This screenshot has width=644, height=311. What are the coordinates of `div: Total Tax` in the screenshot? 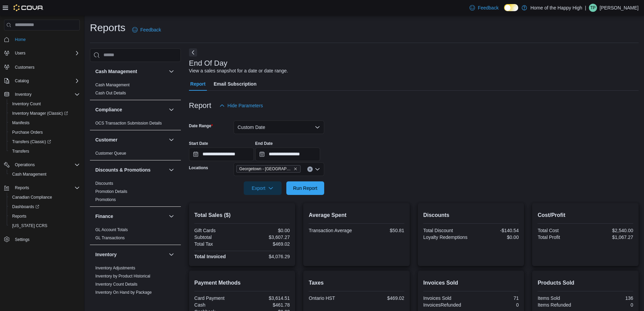 It's located at (217, 244).